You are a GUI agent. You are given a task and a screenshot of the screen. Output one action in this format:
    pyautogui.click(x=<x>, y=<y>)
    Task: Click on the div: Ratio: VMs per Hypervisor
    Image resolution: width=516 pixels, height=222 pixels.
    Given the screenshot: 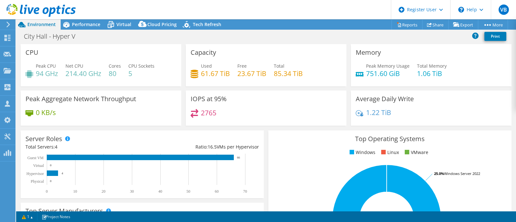 What is the action you would take?
    pyautogui.click(x=201, y=147)
    